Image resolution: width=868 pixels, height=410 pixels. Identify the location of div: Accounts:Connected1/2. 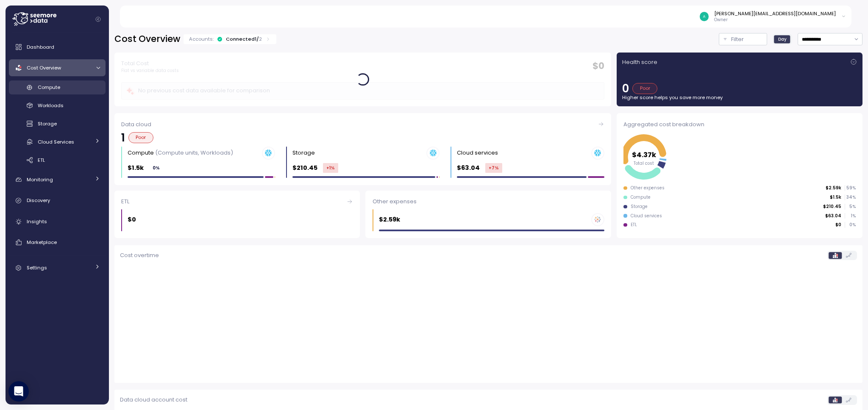
(230, 39).